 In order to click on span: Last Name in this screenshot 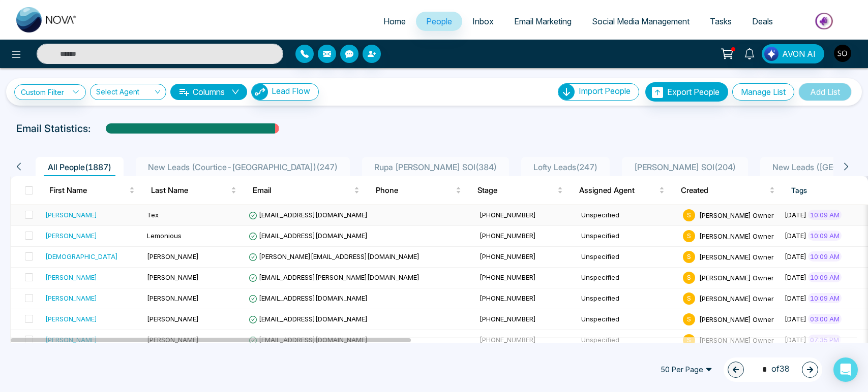, I will do `click(189, 190)`.